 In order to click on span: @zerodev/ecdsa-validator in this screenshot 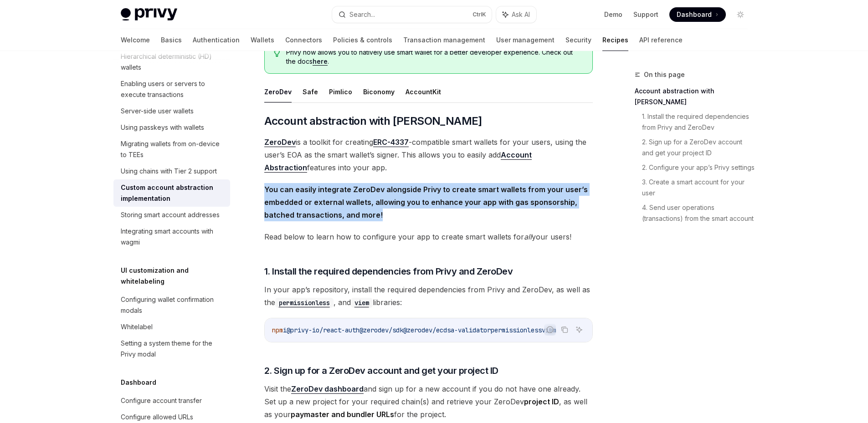, I will do `click(447, 330)`.